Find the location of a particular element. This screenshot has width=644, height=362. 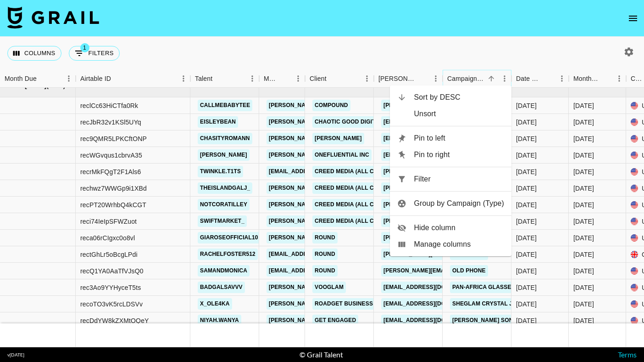

div: 4/1/2025 is located at coordinates (526, 138).